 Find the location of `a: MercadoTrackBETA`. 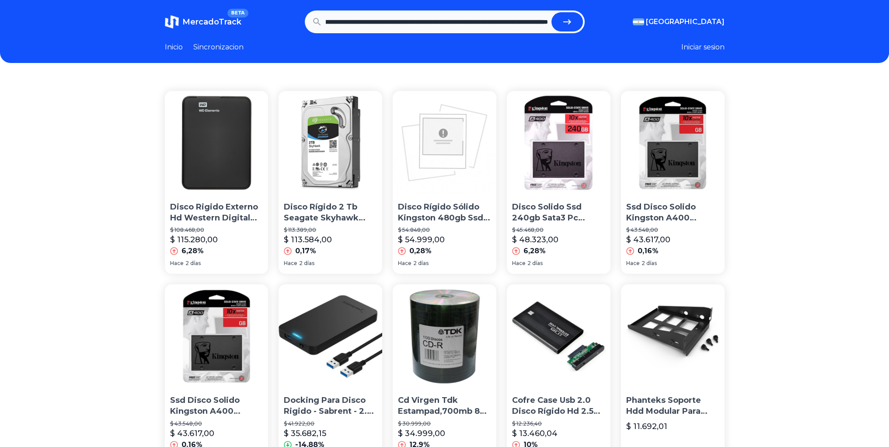

a: MercadoTrackBETA is located at coordinates (203, 22).